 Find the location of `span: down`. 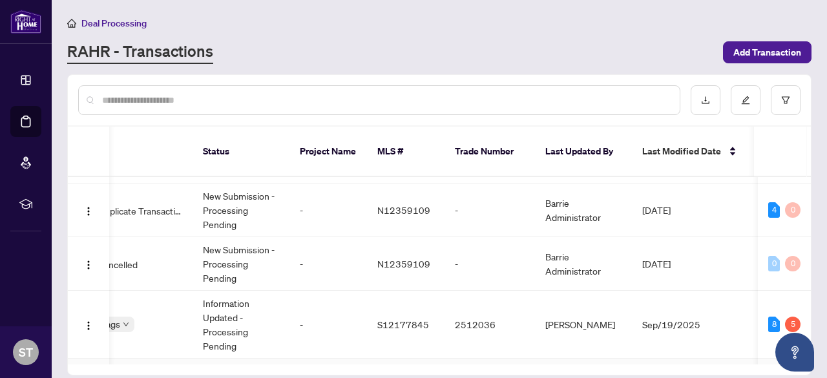

span: down is located at coordinates (126, 324).